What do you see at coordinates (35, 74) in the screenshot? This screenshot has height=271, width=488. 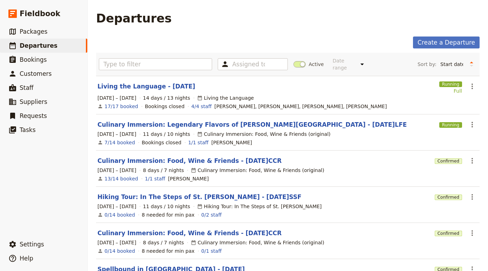 I see `span: Customers` at bounding box center [35, 74].